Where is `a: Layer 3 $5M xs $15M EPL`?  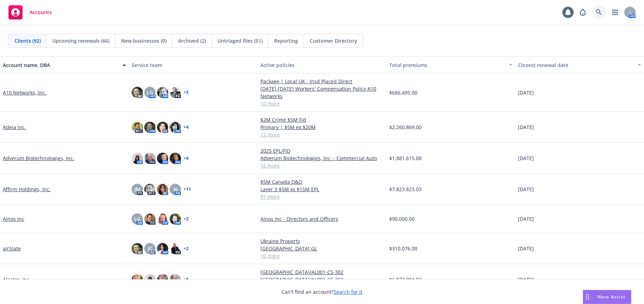
a: Layer 3 $5M xs $15M EPL is located at coordinates (322, 189).